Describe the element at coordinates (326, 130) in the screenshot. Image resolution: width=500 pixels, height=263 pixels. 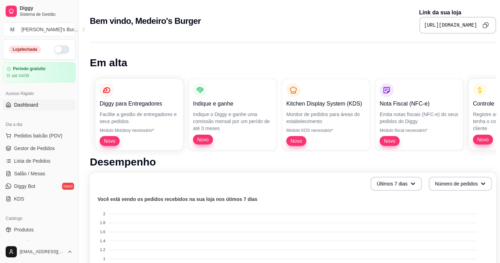
I see `p: Módulo KDS necessário*` at that location.